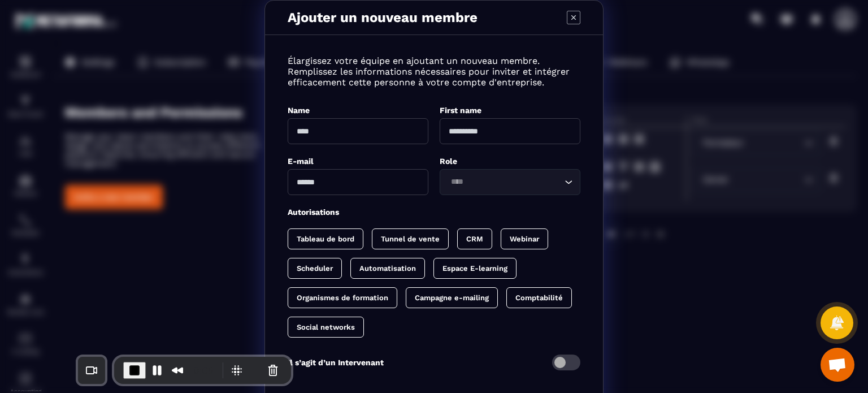 Image resolution: width=868 pixels, height=393 pixels. I want to click on label: First name, so click(460, 110).